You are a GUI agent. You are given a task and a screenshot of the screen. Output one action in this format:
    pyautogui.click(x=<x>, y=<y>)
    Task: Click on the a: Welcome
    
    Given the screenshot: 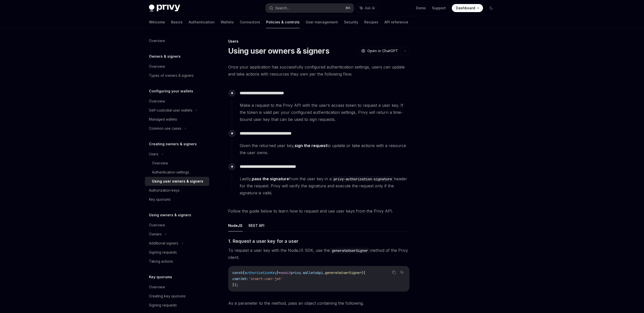 What is the action you would take?
    pyautogui.click(x=157, y=22)
    